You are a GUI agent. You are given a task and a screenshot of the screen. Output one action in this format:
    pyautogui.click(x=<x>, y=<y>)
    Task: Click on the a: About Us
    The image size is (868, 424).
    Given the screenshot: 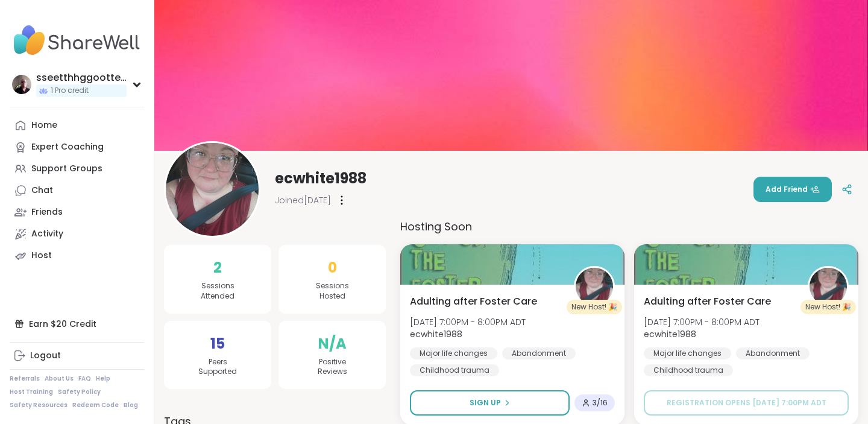 What is the action you would take?
    pyautogui.click(x=59, y=379)
    